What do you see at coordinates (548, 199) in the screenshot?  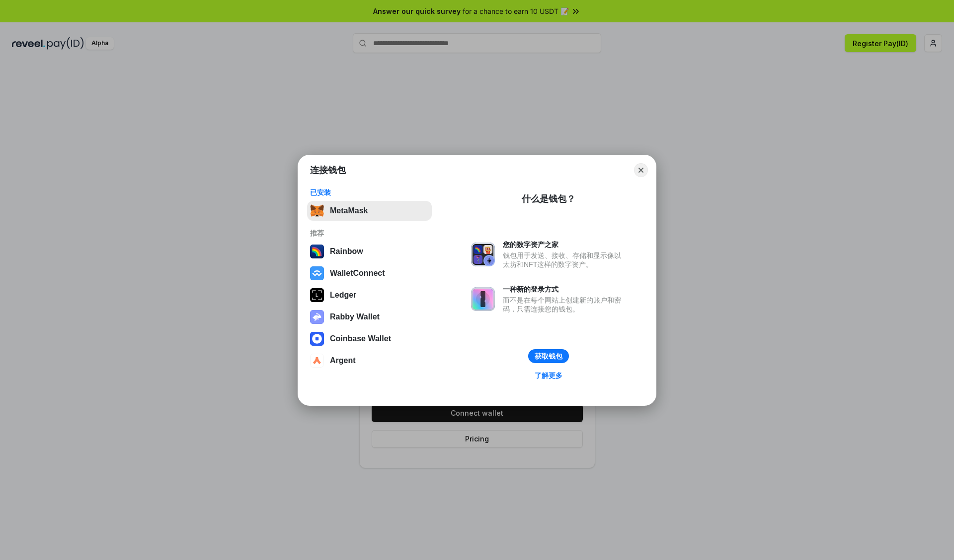 I see `div: 什么是钱包？` at bounding box center [548, 199].